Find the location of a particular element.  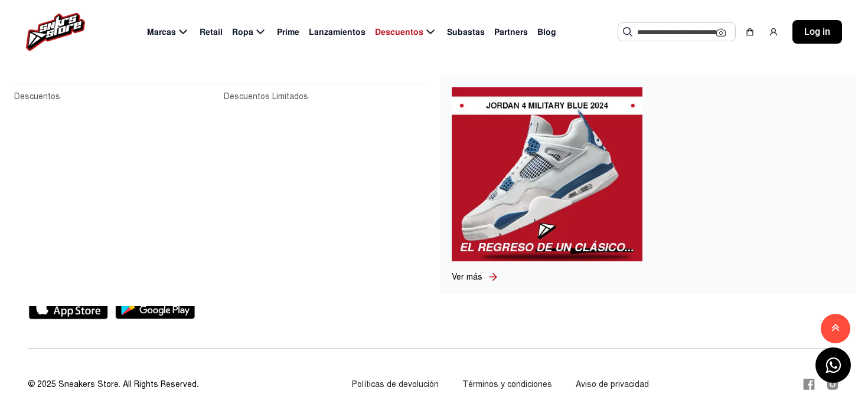

span: Ver más is located at coordinates (467, 277).